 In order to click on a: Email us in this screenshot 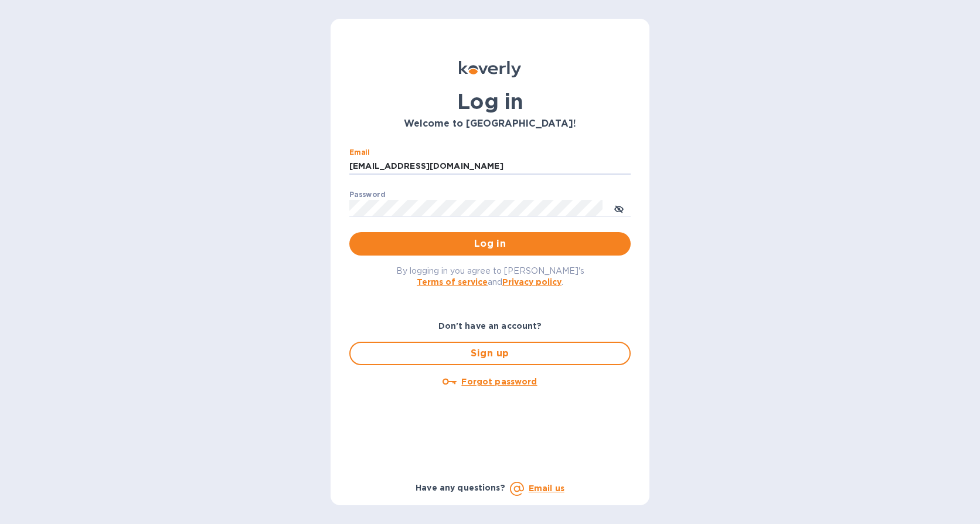, I will do `click(546, 488)`.